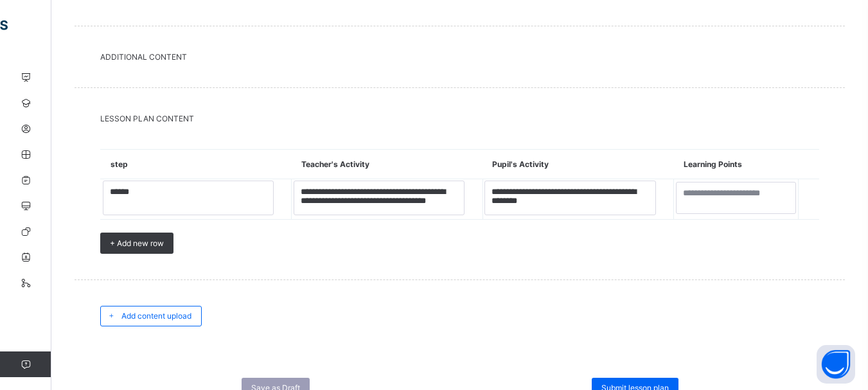 This screenshot has height=390, width=868. Describe the element at coordinates (156, 316) in the screenshot. I see `span: Add content upload` at that location.